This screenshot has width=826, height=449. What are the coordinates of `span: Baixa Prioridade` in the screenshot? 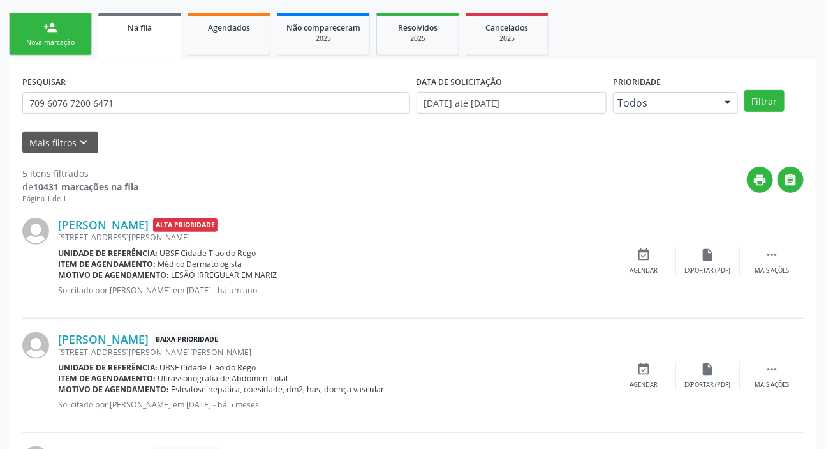 It's located at (187, 339).